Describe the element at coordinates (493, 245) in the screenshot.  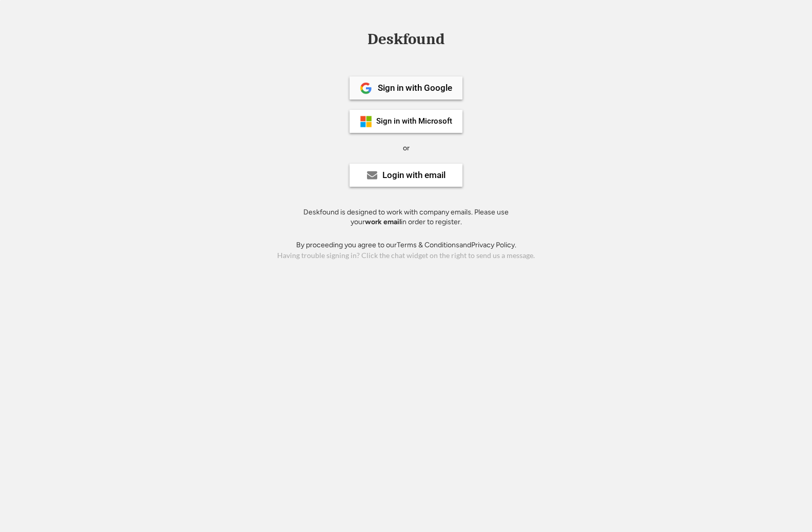
I see `a: Privacy Policy.` at that location.